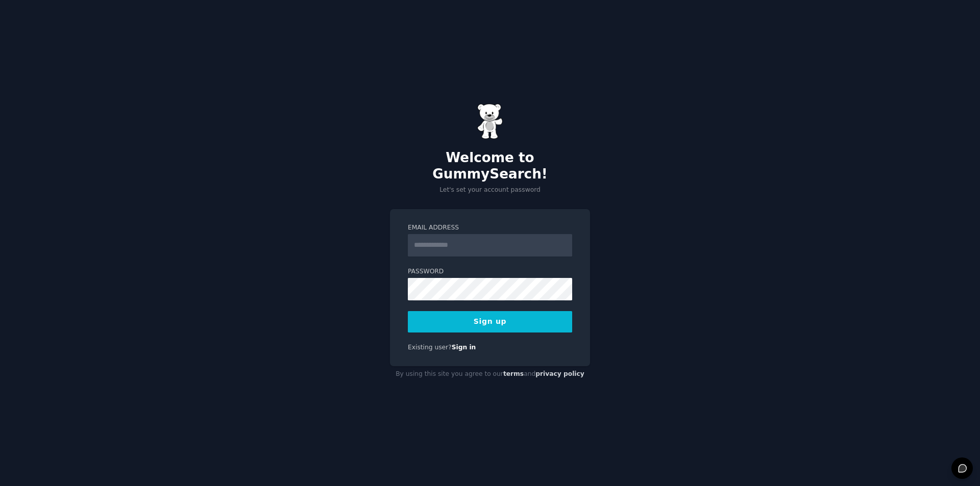 This screenshot has width=980, height=486. What do you see at coordinates (490, 228) in the screenshot?
I see `label: Email Address` at bounding box center [490, 228].